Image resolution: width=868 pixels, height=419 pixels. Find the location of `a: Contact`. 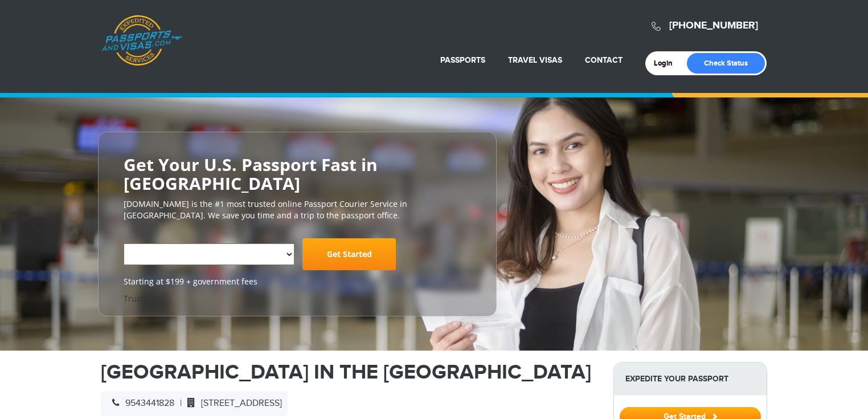

a: Contact is located at coordinates (604, 60).